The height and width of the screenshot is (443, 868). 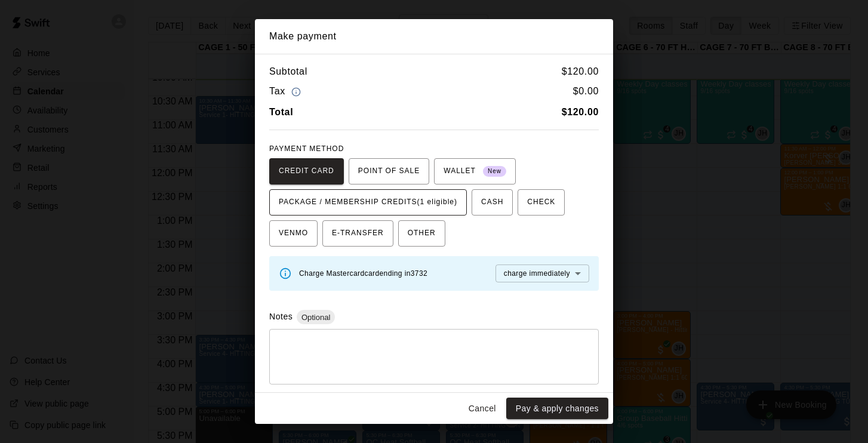 I want to click on span: Charge Mastercard card ending in 3732, so click(x=363, y=274).